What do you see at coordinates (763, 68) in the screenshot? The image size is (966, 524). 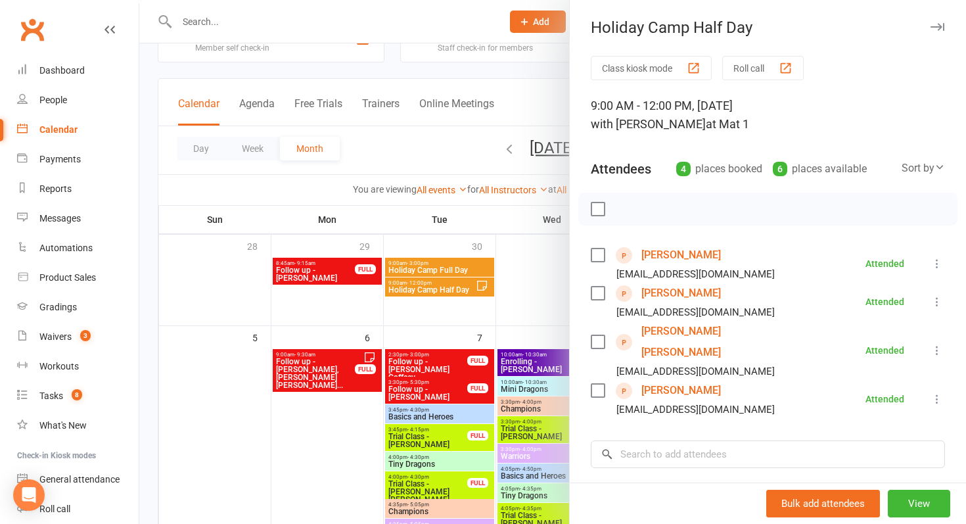 I see `button: Roll call` at bounding box center [763, 68].